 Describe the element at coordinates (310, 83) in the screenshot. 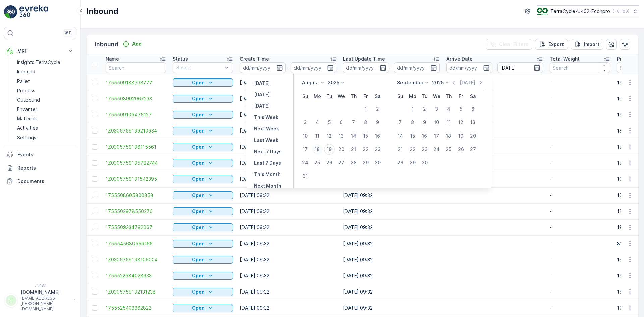

I see `p: August` at that location.